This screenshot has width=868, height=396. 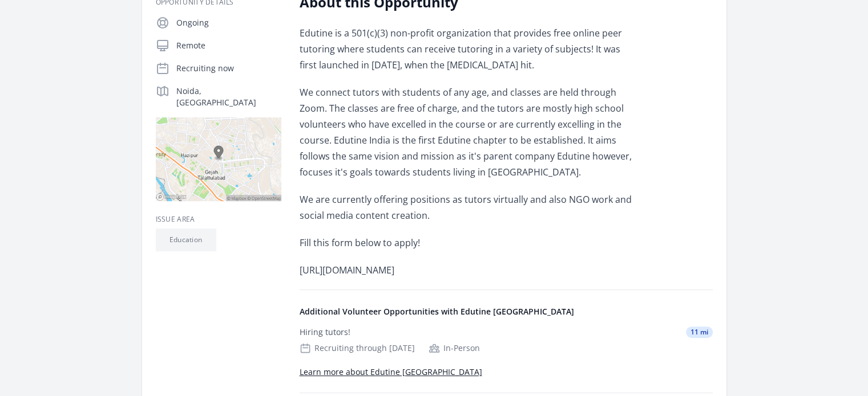 What do you see at coordinates (229, 45) in the screenshot?
I see `p: Remote` at bounding box center [229, 45].